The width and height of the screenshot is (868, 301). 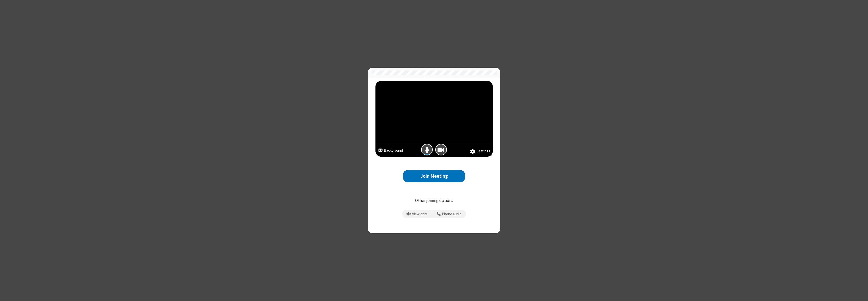 What do you see at coordinates (441, 150) in the screenshot?
I see `button: Camera is on` at bounding box center [441, 150].